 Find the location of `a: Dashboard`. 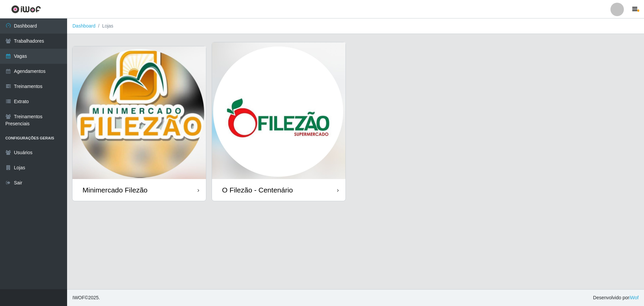

a: Dashboard is located at coordinates (84, 26).